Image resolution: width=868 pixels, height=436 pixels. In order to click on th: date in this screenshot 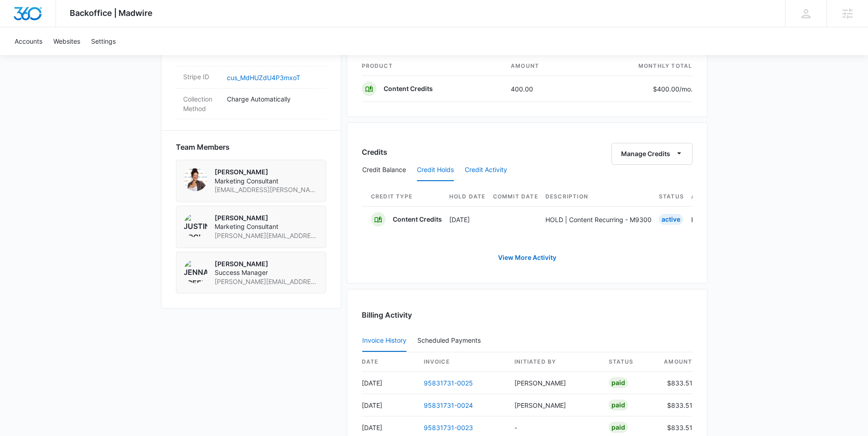, I will do `click(389, 362)`.